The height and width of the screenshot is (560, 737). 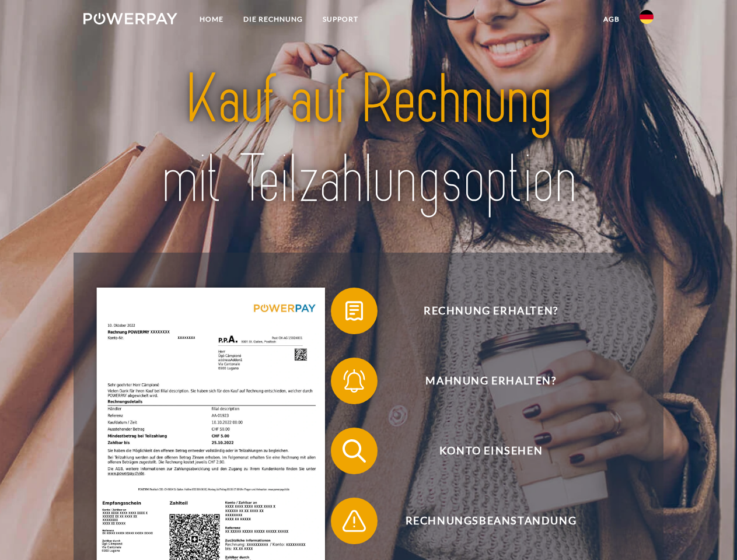 What do you see at coordinates (491, 381) in the screenshot?
I see `span: Mahnung erhalten?` at bounding box center [491, 381].